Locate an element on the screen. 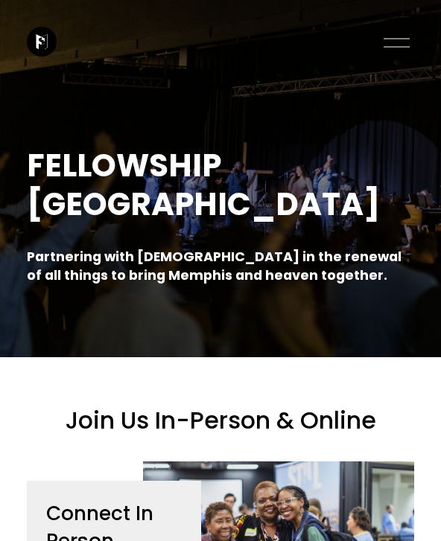 Image resolution: width=441 pixels, height=541 pixels. a: Fellowship Memphis is located at coordinates (42, 42).